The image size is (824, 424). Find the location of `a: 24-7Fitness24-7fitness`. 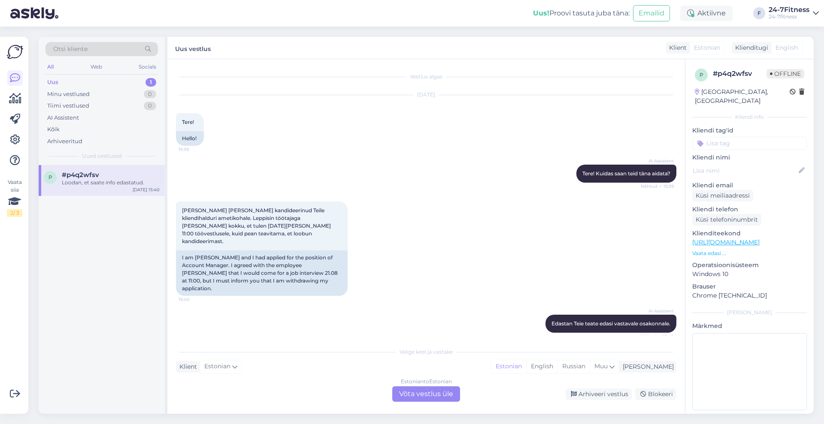

a: 24-7Fitness24-7fitness is located at coordinates (793, 13).